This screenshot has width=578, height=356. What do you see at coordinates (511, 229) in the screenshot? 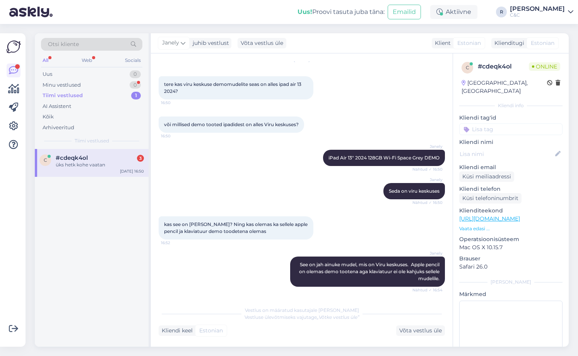
I see `p: Vaata edasi ...` at bounding box center [511, 229].